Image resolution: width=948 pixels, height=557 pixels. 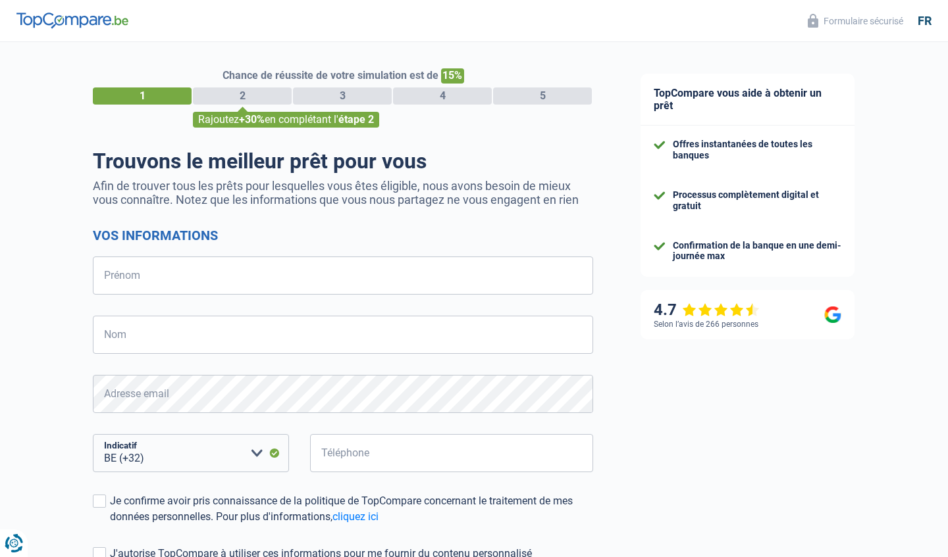 What do you see at coordinates (442, 96) in the screenshot?
I see `div: 4` at bounding box center [442, 96].